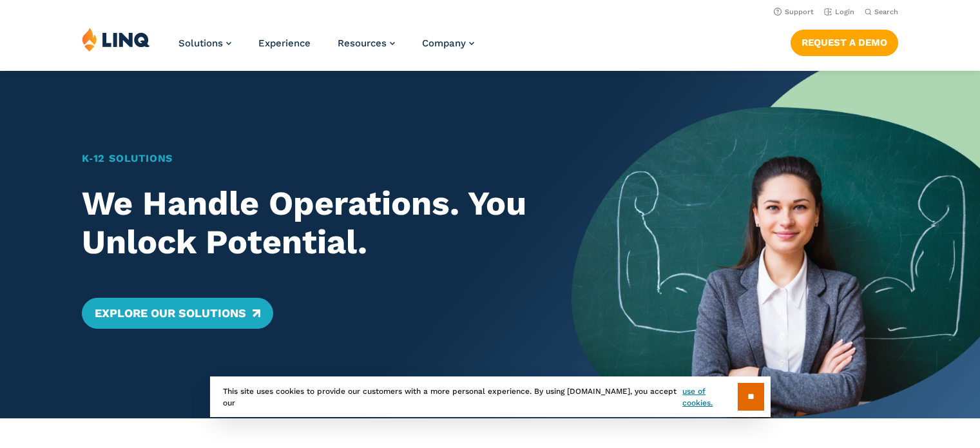  I want to click on a: Solutions, so click(205, 43).